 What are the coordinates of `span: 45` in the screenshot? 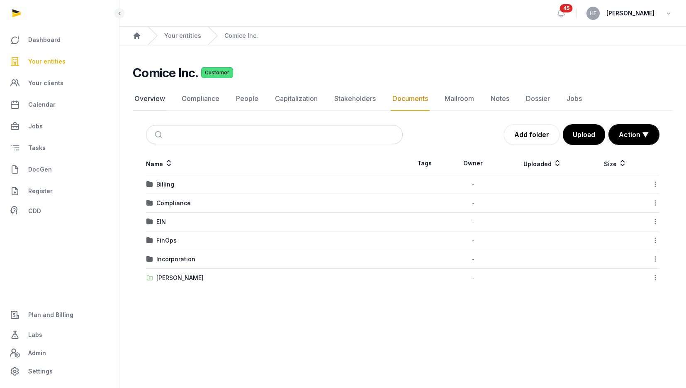 It's located at (566, 8).